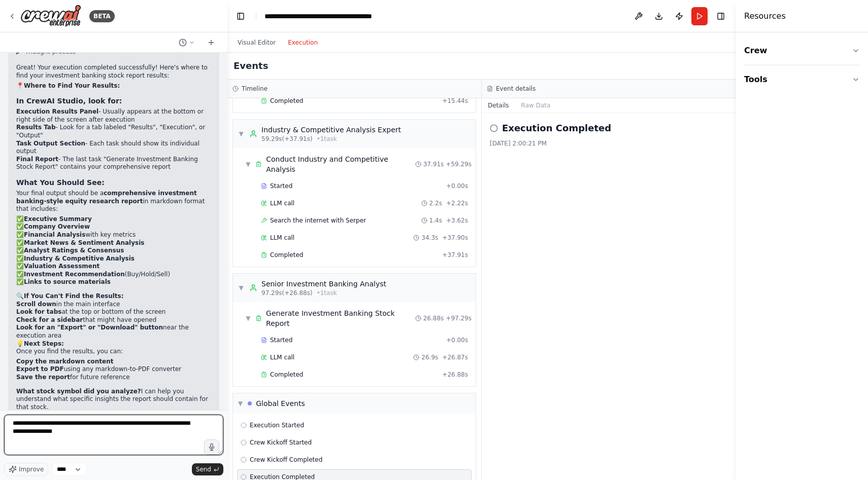  Describe the element at coordinates (114, 72) in the screenshot. I see `p: Great! Your execution completed successfully! Here's where to find your investment banking stock ...` at that location.